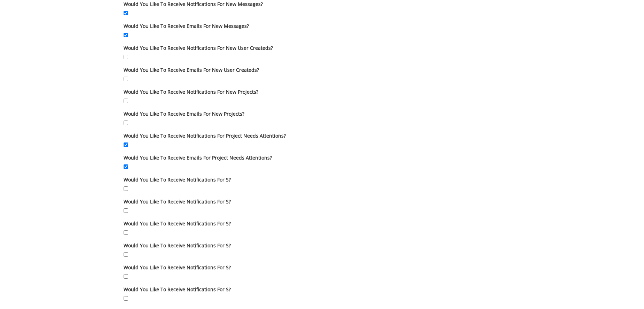 This screenshot has width=644, height=309. What do you see at coordinates (322, 4) in the screenshot?
I see `label: Would you like to receive notifications for New Messages?` at bounding box center [322, 4].